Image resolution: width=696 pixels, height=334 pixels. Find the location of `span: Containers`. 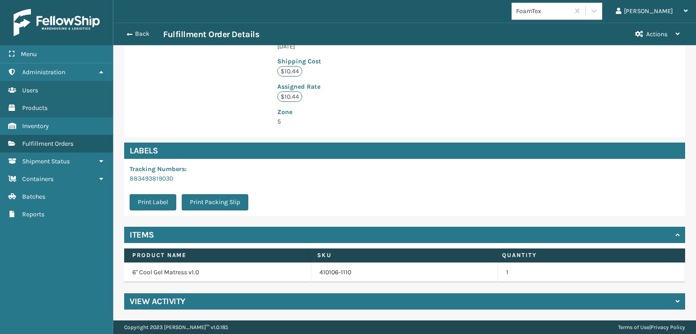

span: Containers is located at coordinates (38, 179).